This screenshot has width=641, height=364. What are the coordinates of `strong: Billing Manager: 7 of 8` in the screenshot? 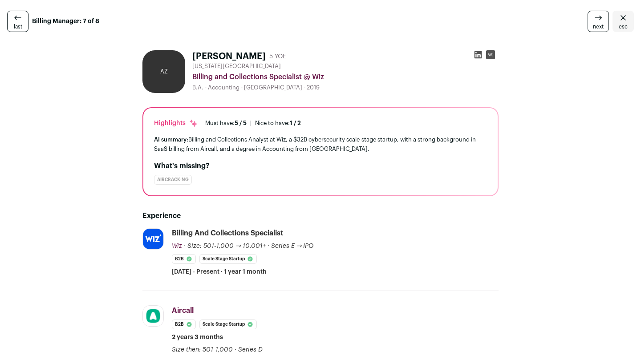 It's located at (66, 21).